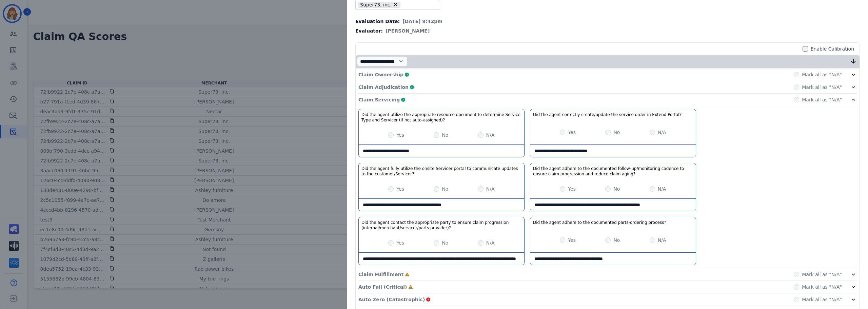  What do you see at coordinates (395, 5) in the screenshot?
I see `button: Remove Super73, inc.` at bounding box center [395, 5].